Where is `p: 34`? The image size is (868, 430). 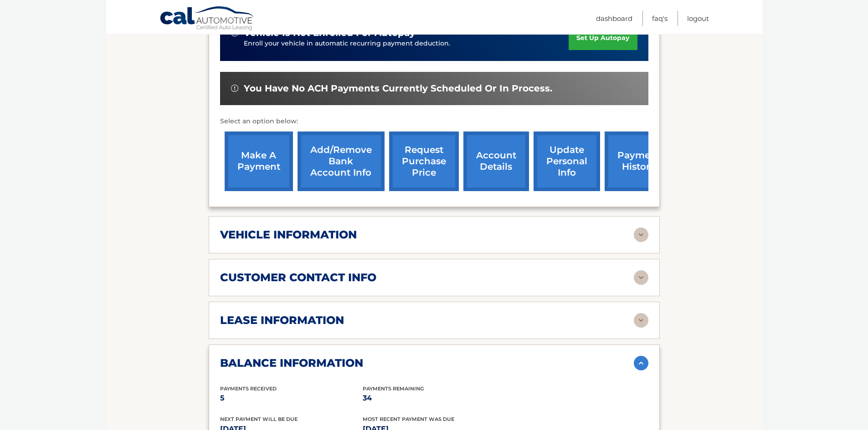 p: 34 is located at coordinates (434, 398).